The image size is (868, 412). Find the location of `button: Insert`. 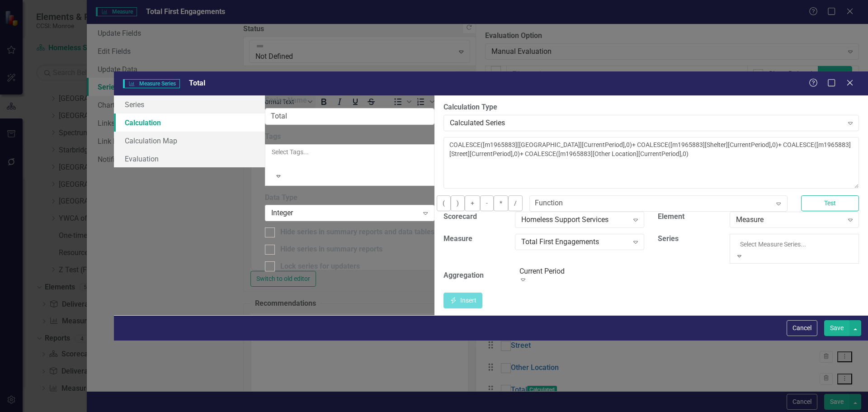

button: Insert is located at coordinates (463, 300).